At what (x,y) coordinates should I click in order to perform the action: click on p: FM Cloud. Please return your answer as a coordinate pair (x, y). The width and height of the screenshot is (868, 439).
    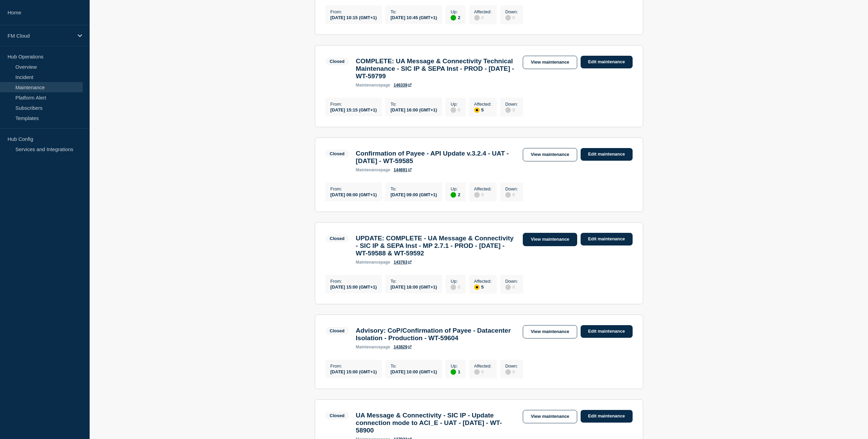
    Looking at the image, I should click on (40, 36).